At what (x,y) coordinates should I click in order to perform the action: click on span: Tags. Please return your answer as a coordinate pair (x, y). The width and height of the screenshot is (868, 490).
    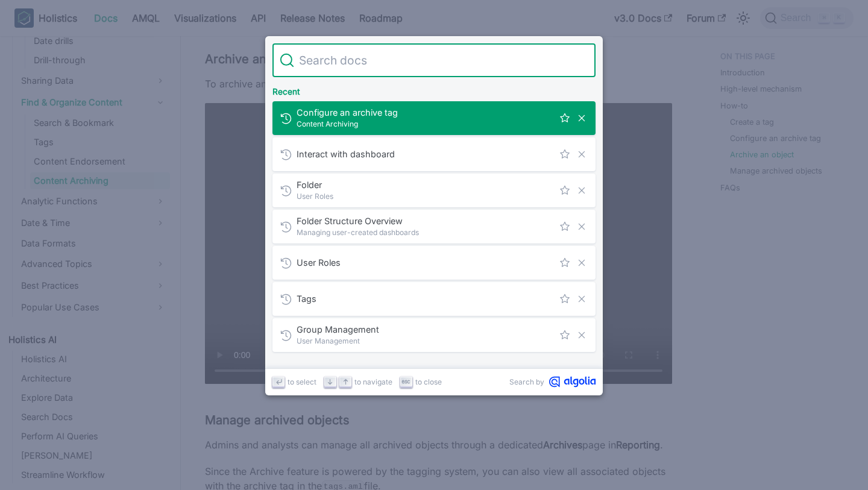
    Looking at the image, I should click on (425, 298).